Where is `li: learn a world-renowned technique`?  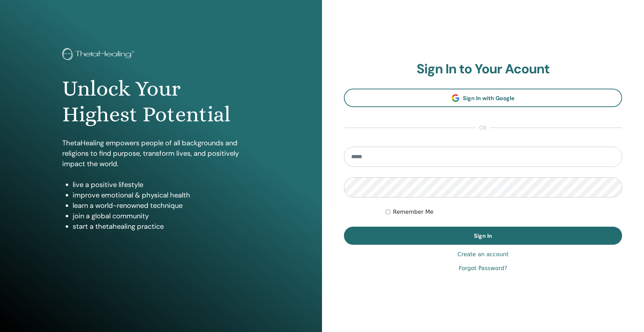 li: learn a world-renowned technique is located at coordinates (166, 206).